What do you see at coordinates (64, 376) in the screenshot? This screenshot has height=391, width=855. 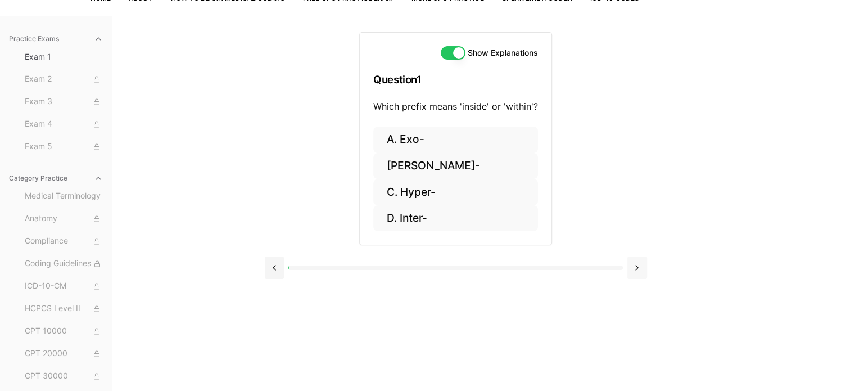 I see `span: CPT 30000` at bounding box center [64, 376].